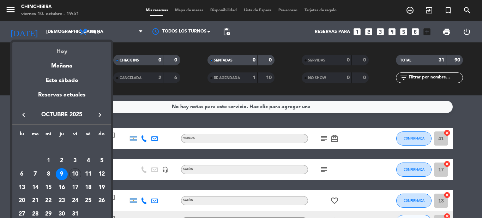 The height and width of the screenshot is (218, 482). I want to click on button: keyboard_arrow_right, so click(100, 115).